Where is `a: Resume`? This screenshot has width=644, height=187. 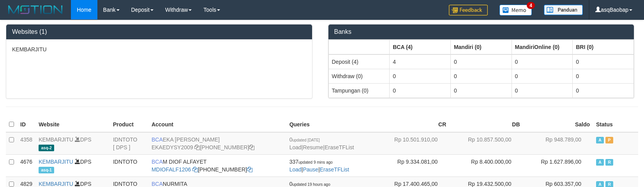 a: Resume is located at coordinates (313, 147).